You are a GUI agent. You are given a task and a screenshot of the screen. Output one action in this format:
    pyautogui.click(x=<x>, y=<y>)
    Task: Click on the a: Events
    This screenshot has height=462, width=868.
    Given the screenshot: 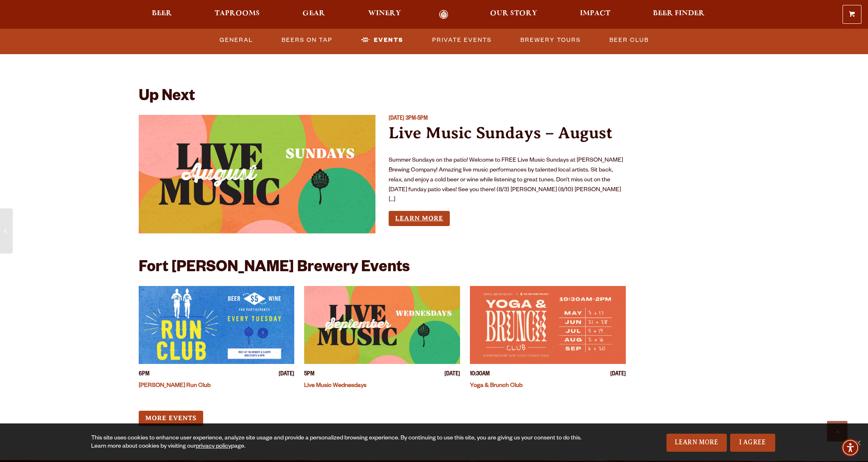 What is the action you would take?
    pyautogui.click(x=382, y=40)
    